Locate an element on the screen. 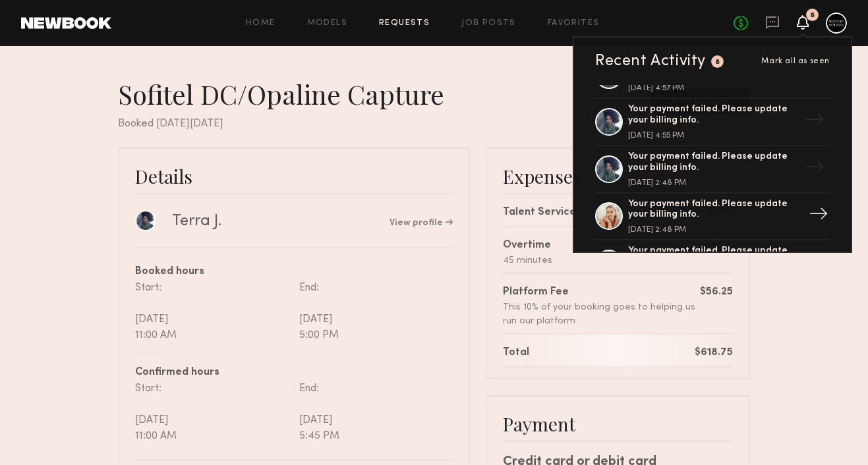 This screenshot has width=868, height=465. a: Your payment failed. Please update your billing info.→ is located at coordinates (713, 265).